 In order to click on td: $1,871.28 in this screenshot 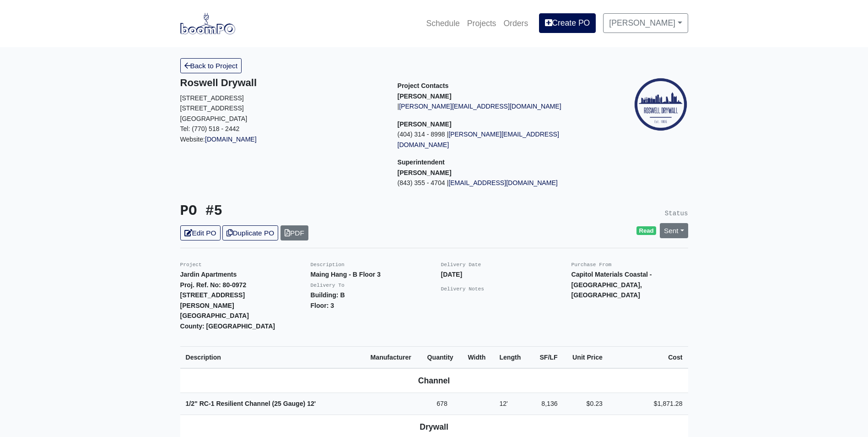, I will do `click(648, 404)`.